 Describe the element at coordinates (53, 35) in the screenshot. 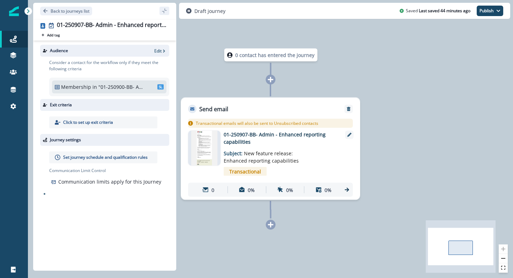

I see `p: Add tag` at that location.